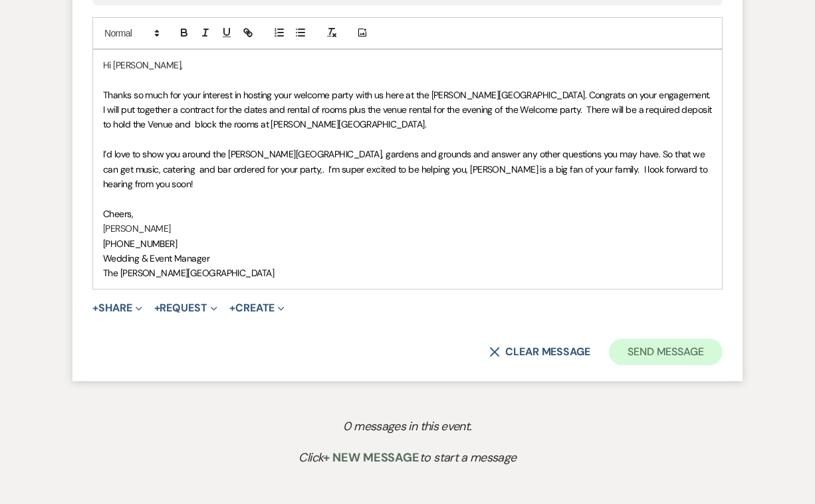 The height and width of the screenshot is (504, 815). What do you see at coordinates (117, 308) in the screenshot?
I see `button: Share` at bounding box center [117, 308].